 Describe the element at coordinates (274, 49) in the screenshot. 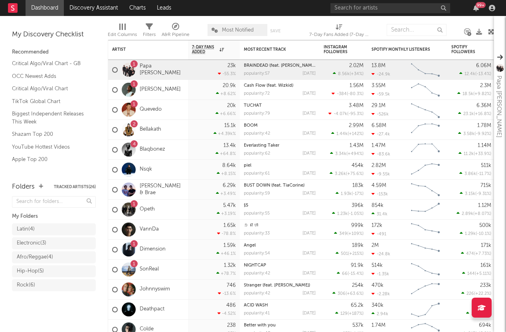

I see `div: Most Recent Track` at that location.